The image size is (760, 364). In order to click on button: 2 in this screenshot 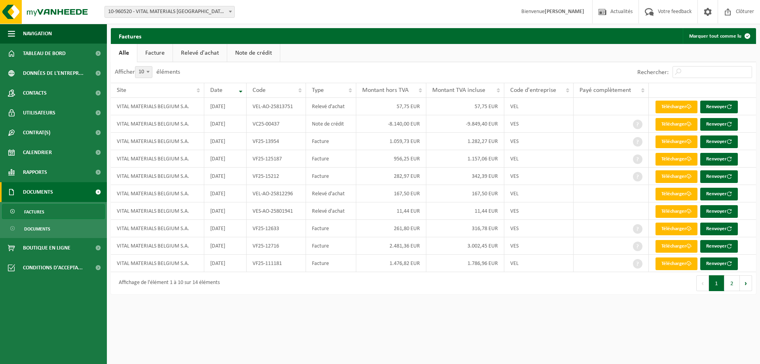, I will do `click(732, 283)`.